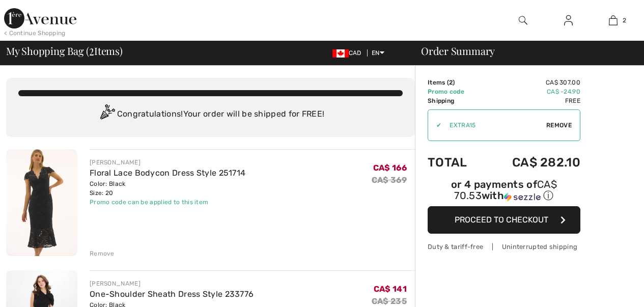 Image resolution: width=644 pixels, height=307 pixels. Describe the element at coordinates (40, 18) in the screenshot. I see `img: 1ère Avenue` at that location.